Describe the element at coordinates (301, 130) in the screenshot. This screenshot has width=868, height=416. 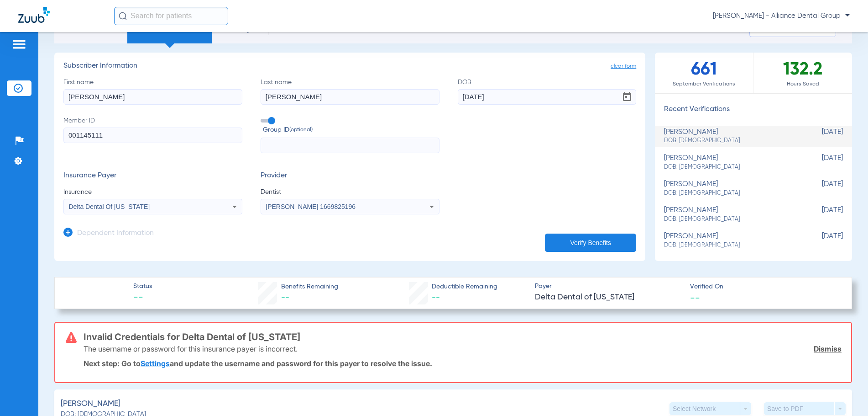
I see `small: (optional)` at that location.